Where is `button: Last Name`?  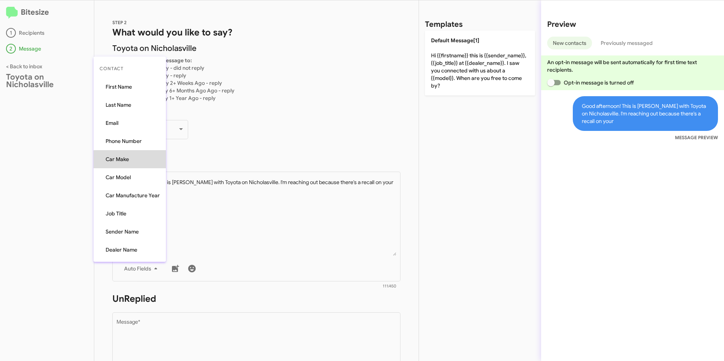 button: Last Name is located at coordinates (130, 105).